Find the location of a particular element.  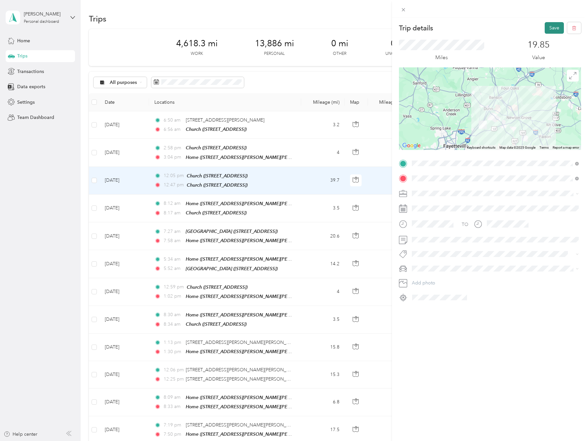

button: Add photo is located at coordinates (495, 283).